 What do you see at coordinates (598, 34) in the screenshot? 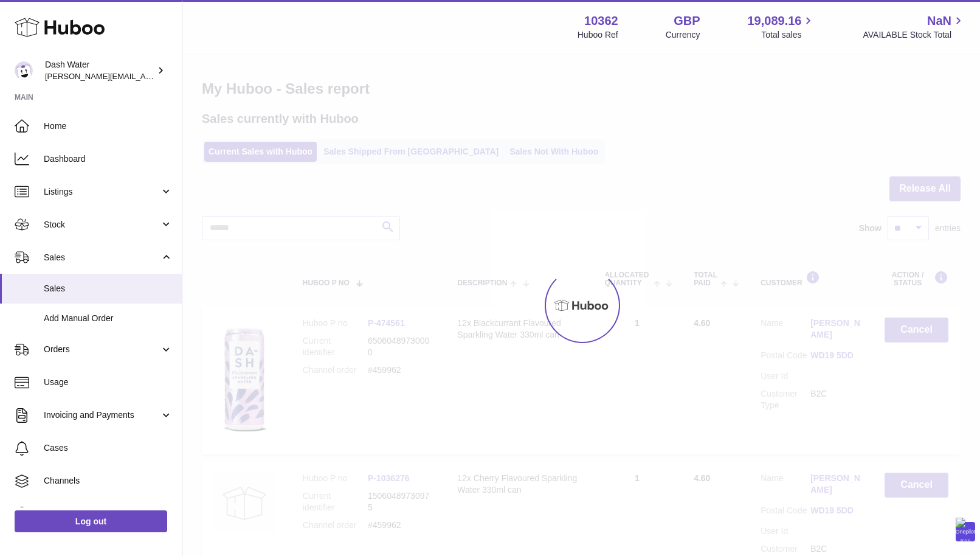
I see `div: Huboo Ref` at bounding box center [598, 34].